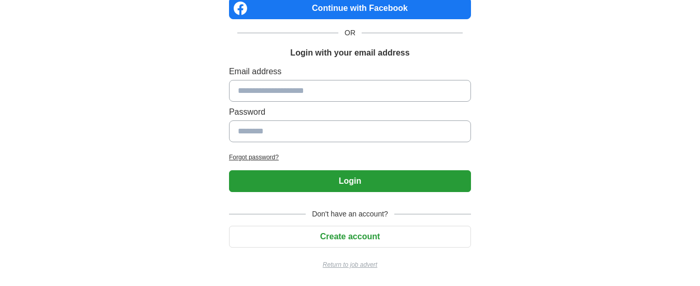 Image resolution: width=700 pixels, height=286 pixels. I want to click on a: Forgot password?, so click(350, 157).